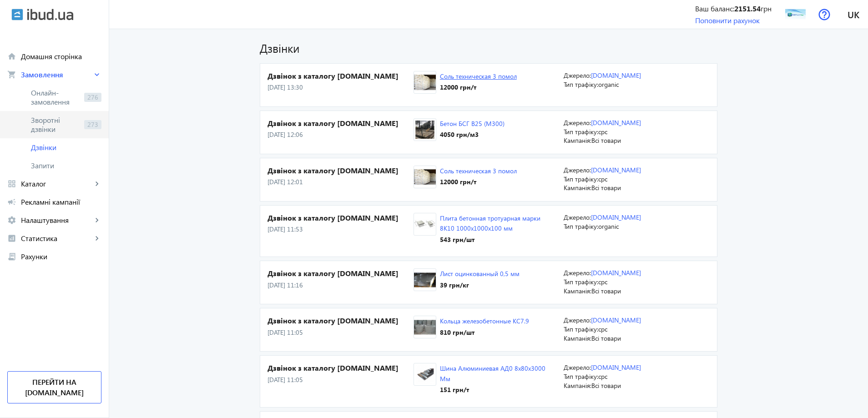 The height and width of the screenshot is (418, 868). I want to click on span: Рекламні кампанії, so click(61, 202).